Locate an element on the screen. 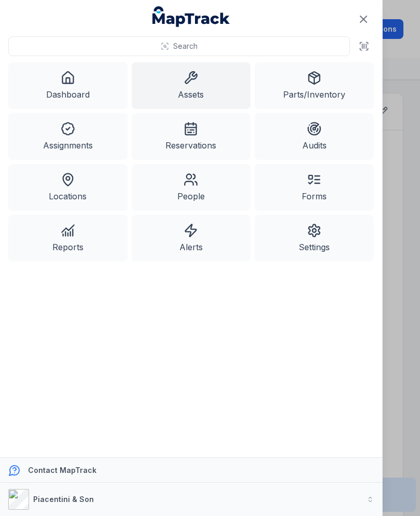 Image resolution: width=420 pixels, height=516 pixels. button: Search is located at coordinates (179, 46).